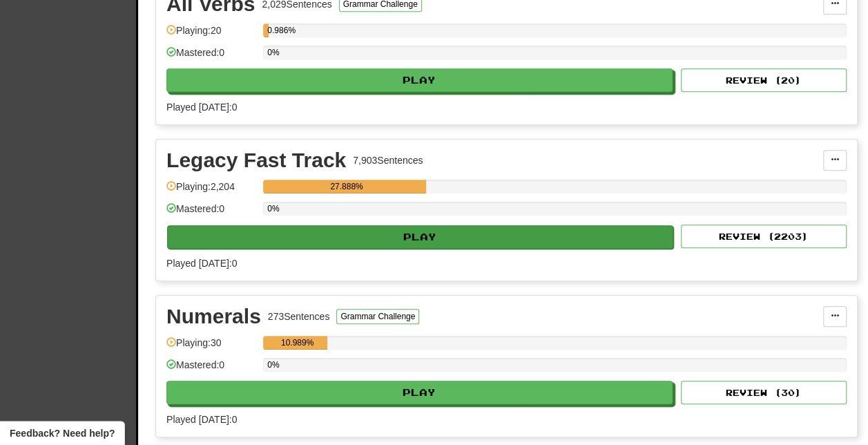  Describe the element at coordinates (212, 34) in the screenshot. I see `div: Playing: 20` at that location.